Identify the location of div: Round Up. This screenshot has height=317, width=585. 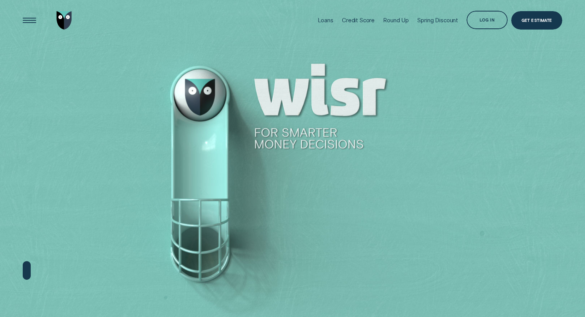
(395, 20).